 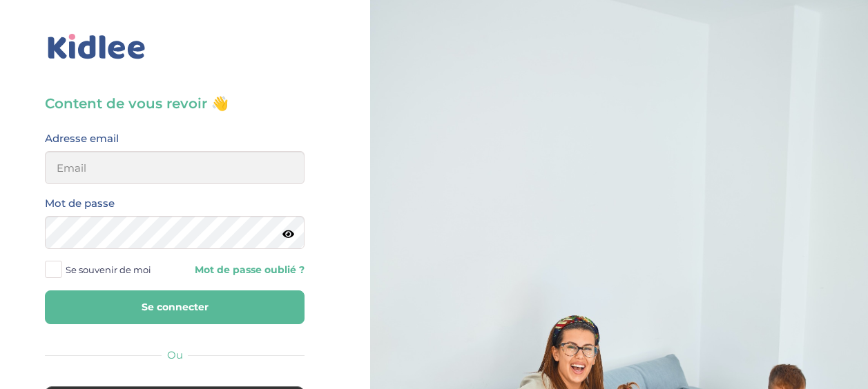 I want to click on button: Se connecter, so click(x=175, y=307).